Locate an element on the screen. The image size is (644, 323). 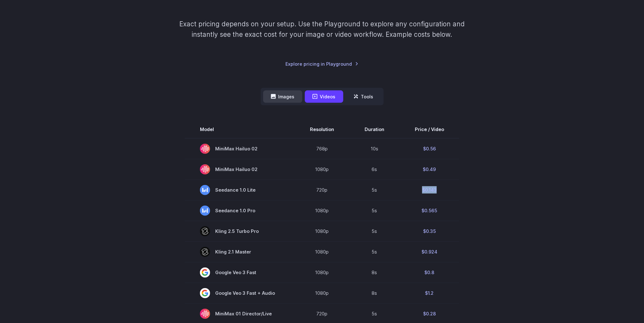
p: Exact pricing depends on your setup. Use the Playground to explore any configuration and instantl... is located at coordinates (322, 30).